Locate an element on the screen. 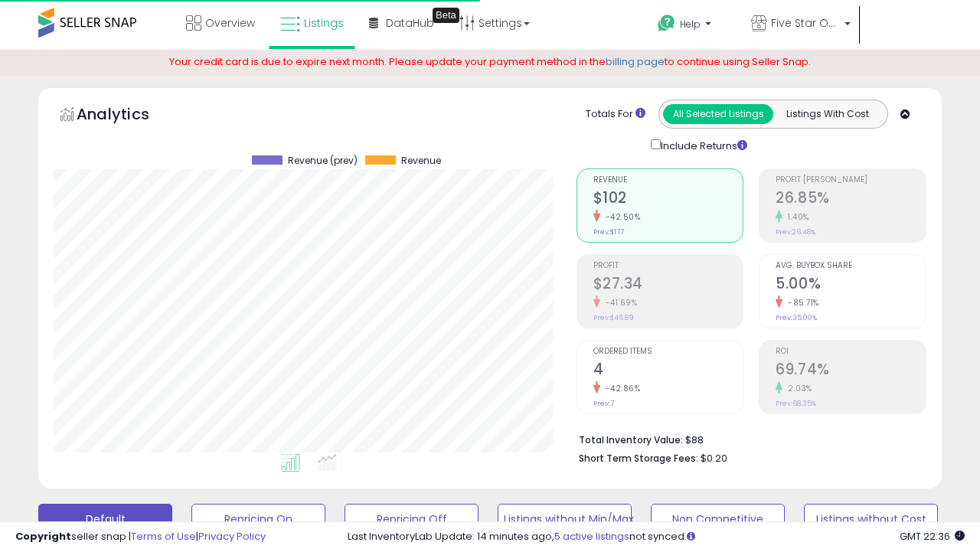 The width and height of the screenshot is (980, 552). span: Listings is located at coordinates (323, 23).